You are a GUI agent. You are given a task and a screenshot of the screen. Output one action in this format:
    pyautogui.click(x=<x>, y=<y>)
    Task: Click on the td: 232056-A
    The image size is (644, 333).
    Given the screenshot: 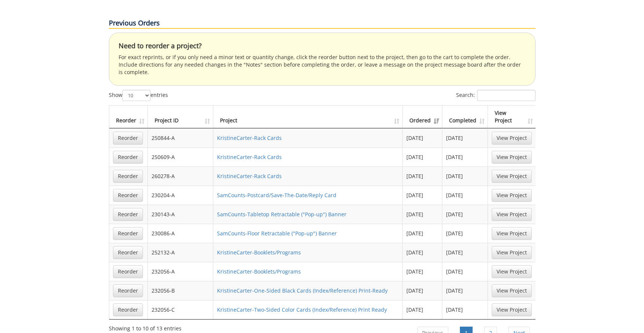 What is the action you would take?
    pyautogui.click(x=181, y=272)
    